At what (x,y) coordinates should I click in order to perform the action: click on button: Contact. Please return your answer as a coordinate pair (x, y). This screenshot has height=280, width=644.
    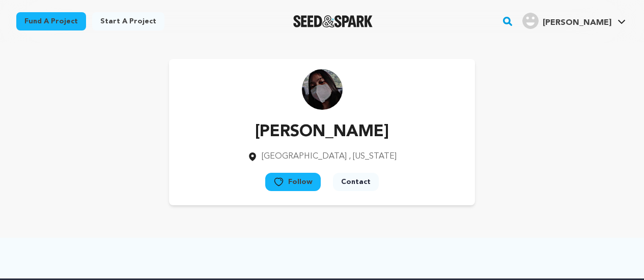
    Looking at the image, I should click on (356, 182).